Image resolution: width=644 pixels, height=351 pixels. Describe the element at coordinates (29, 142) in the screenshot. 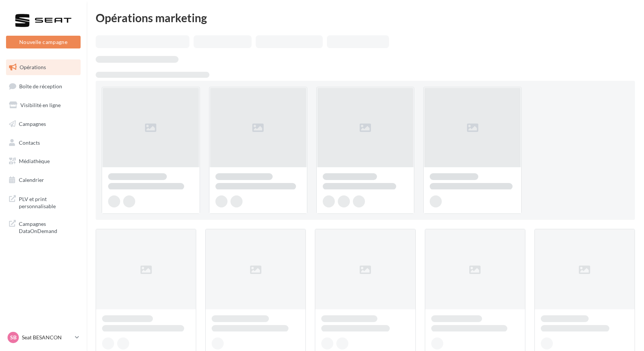

I see `span: Contacts` at that location.